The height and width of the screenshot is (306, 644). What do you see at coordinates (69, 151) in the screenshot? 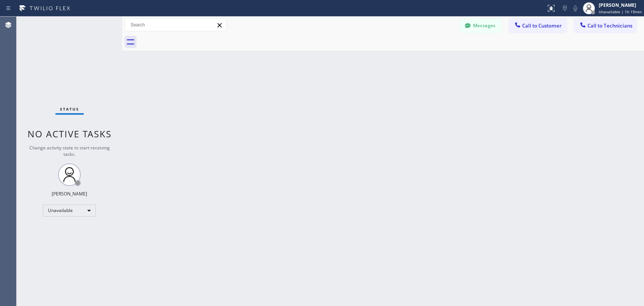
I see `span: Change activity state to start receiving tasks.` at bounding box center [69, 151].